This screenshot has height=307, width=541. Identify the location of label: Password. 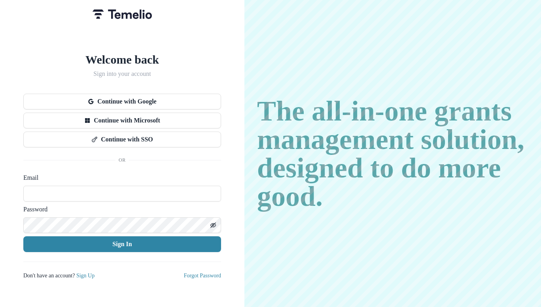
(120, 209).